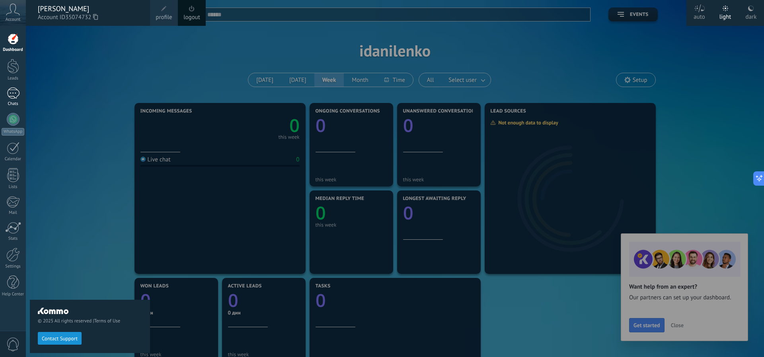  What do you see at coordinates (13, 19) in the screenshot?
I see `span: Account` at bounding box center [13, 19].